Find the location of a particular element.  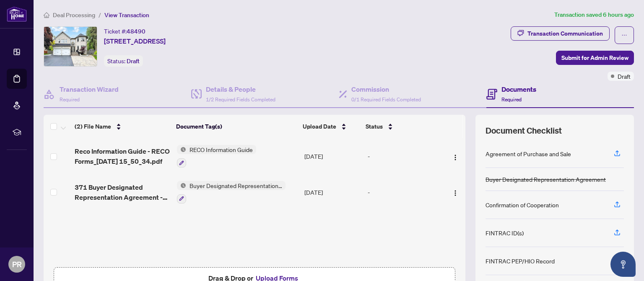

span: Document Checklist is located at coordinates (523, 130).